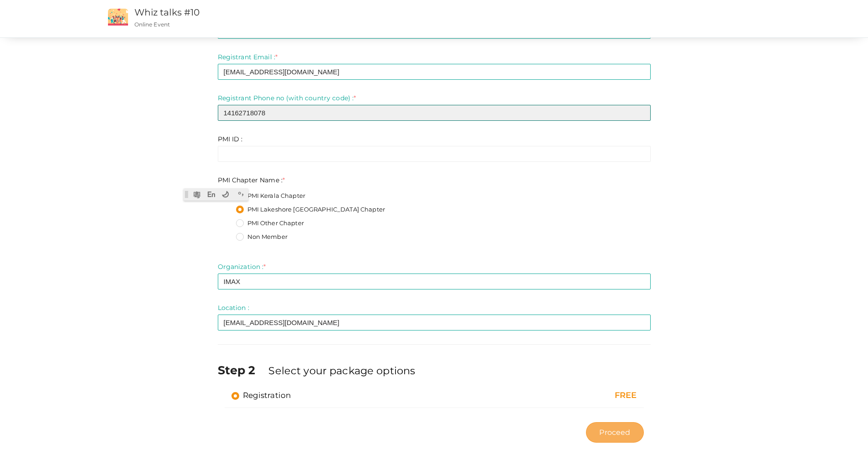  Describe the element at coordinates (261, 395) in the screenshot. I see `label: Registration` at that location.